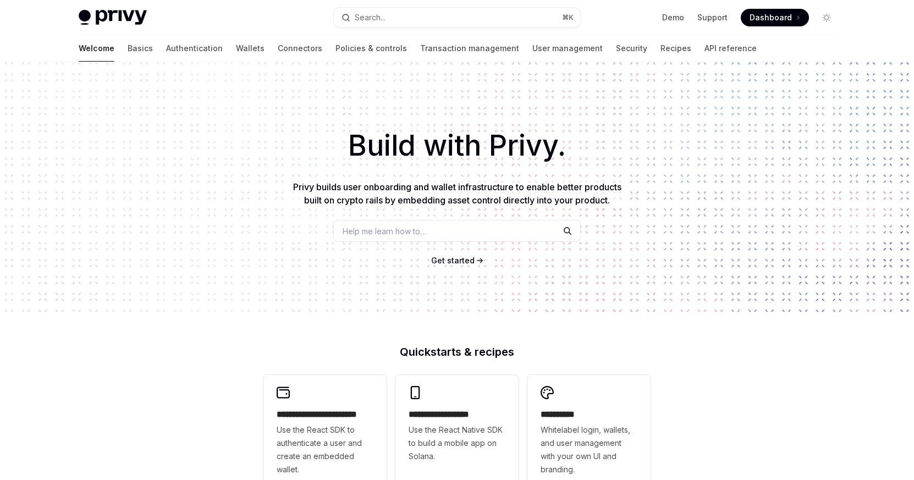 The image size is (914, 480). I want to click on h1: Build with Privy., so click(457, 146).